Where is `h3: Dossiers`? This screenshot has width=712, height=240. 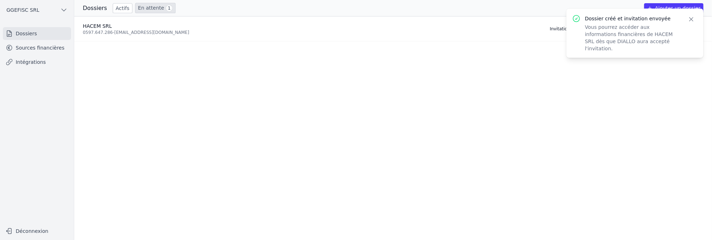
h3: Dossiers is located at coordinates (95, 8).